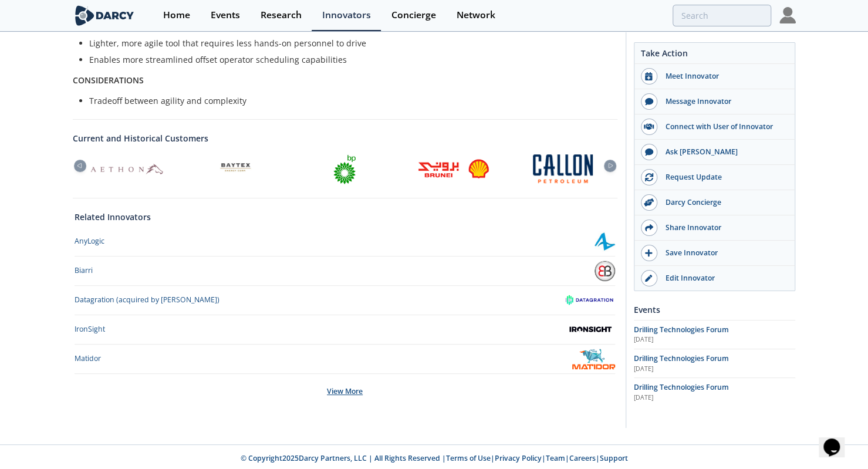  What do you see at coordinates (555, 458) in the screenshot?
I see `a: Team` at bounding box center [555, 458].